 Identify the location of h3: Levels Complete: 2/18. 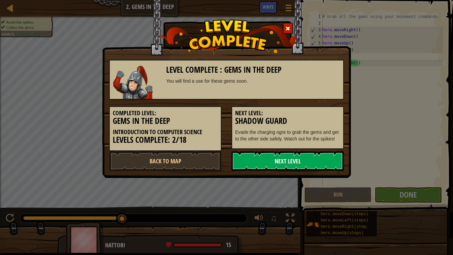
(165, 140).